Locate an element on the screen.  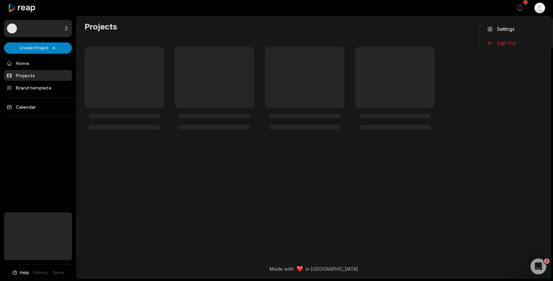
img: heart emoji is located at coordinates (300, 269).